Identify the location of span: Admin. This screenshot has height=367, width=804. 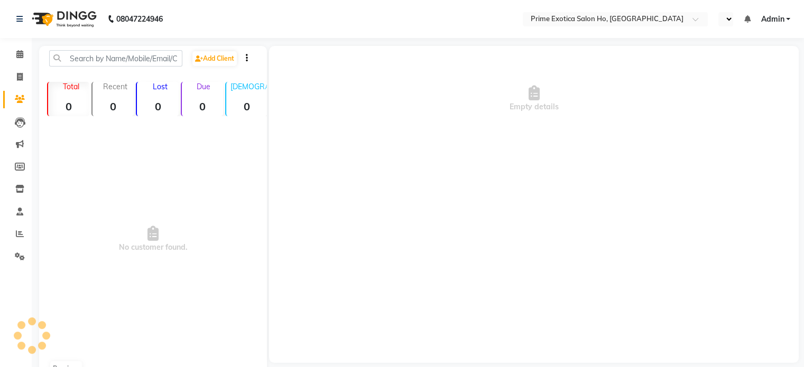
(772, 19).